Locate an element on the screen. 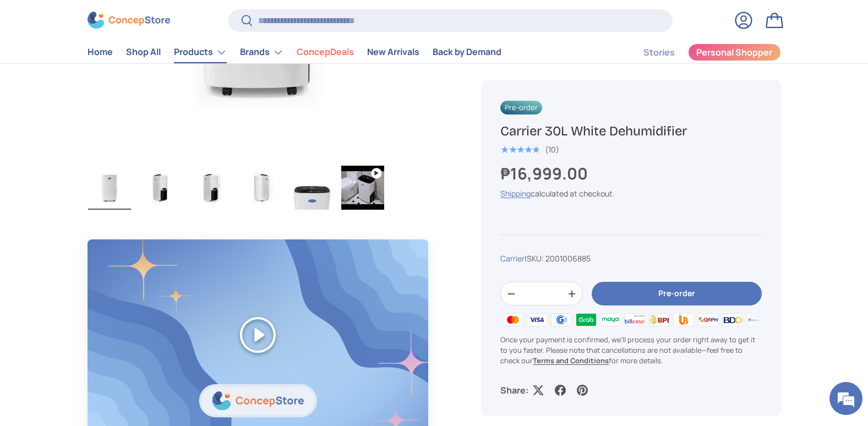 Image resolution: width=868 pixels, height=426 pixels. img: bpi is located at coordinates (659, 319).